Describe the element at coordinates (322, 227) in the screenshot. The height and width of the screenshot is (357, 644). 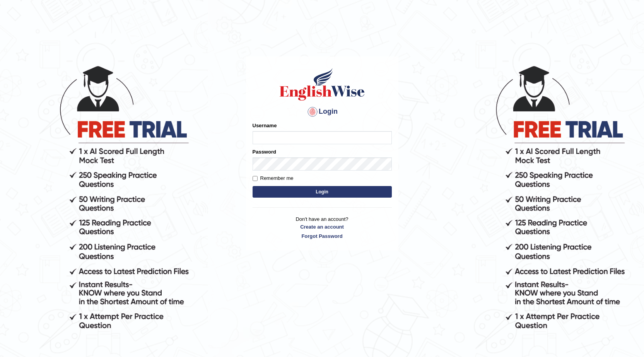
I see `a: Create an account` at that location.